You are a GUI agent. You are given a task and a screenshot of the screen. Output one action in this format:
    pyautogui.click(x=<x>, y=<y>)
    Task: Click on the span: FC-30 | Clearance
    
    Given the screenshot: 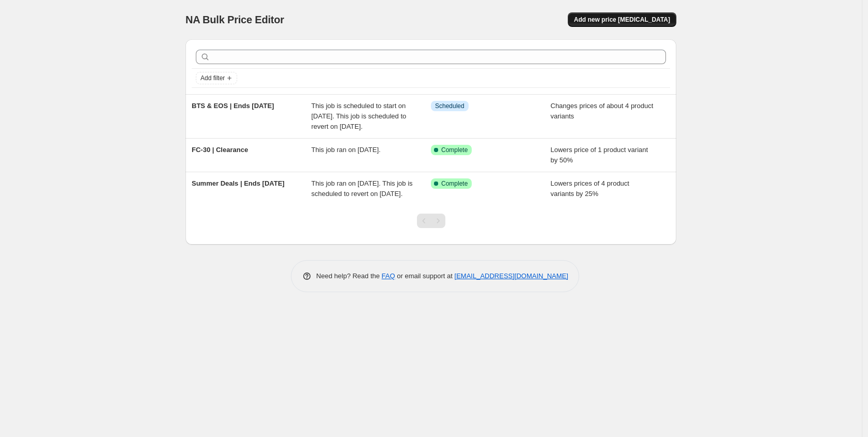 What is the action you would take?
    pyautogui.click(x=219, y=150)
    